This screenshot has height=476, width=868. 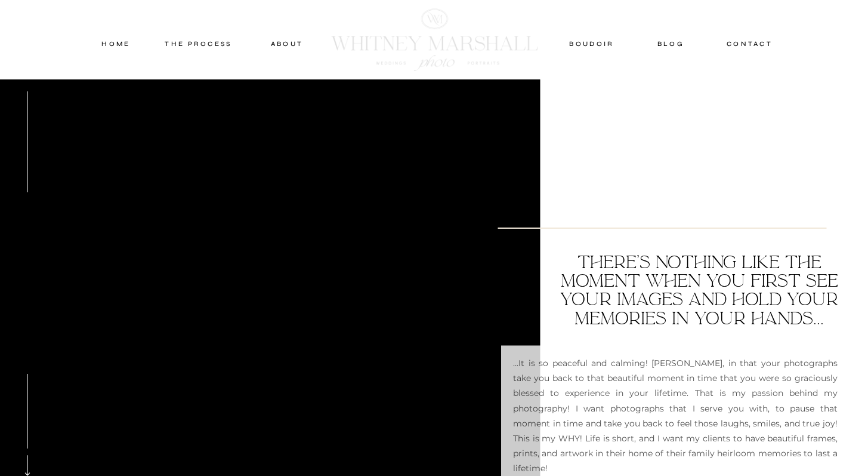 What do you see at coordinates (591, 43) in the screenshot?
I see `a: boudoir` at bounding box center [591, 43].